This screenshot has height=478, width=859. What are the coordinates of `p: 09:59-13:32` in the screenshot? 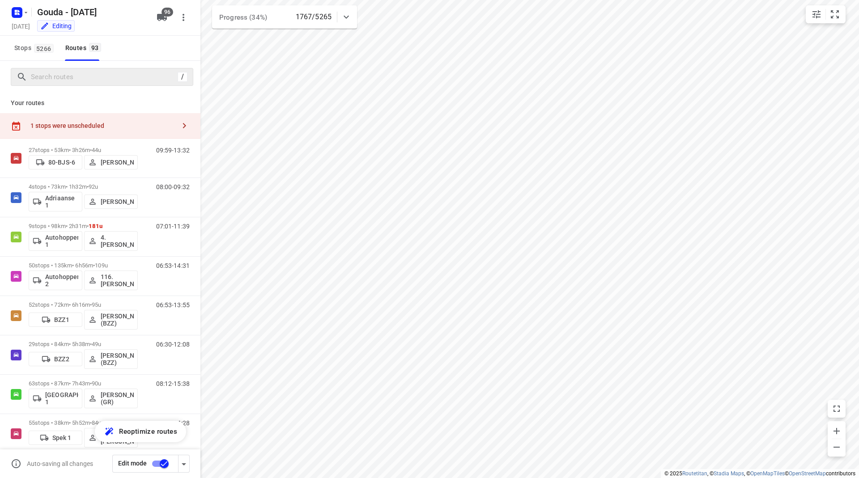 It's located at (173, 150).